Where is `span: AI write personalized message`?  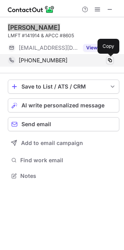 span: AI write personalized message is located at coordinates (63, 105).